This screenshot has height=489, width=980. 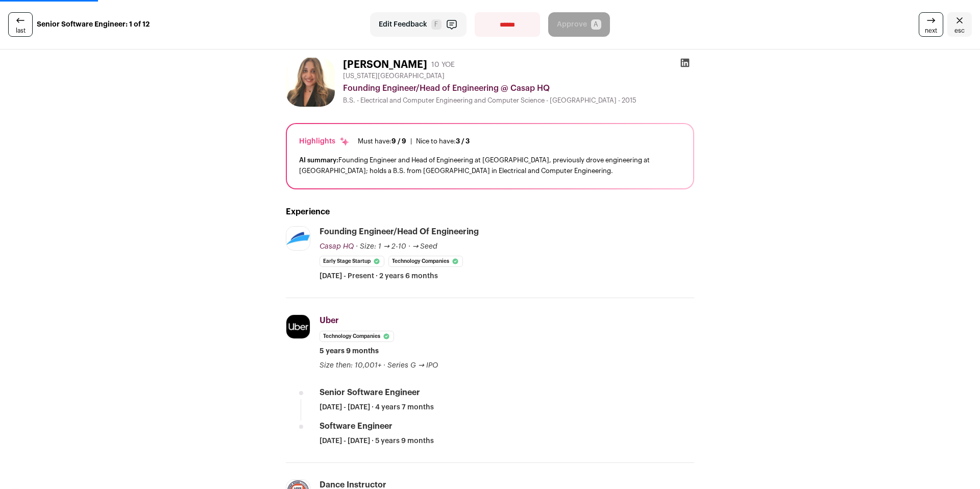 I want to click on div: Founding Engineer/Head of Engineering @ Casap HQ, so click(x=518, y=89).